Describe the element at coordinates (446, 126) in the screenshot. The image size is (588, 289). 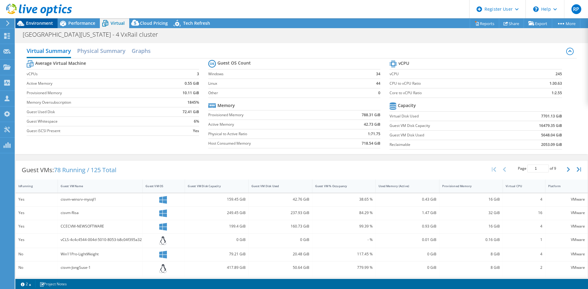
I see `label: Guest VM Disk Capacity` at that location.